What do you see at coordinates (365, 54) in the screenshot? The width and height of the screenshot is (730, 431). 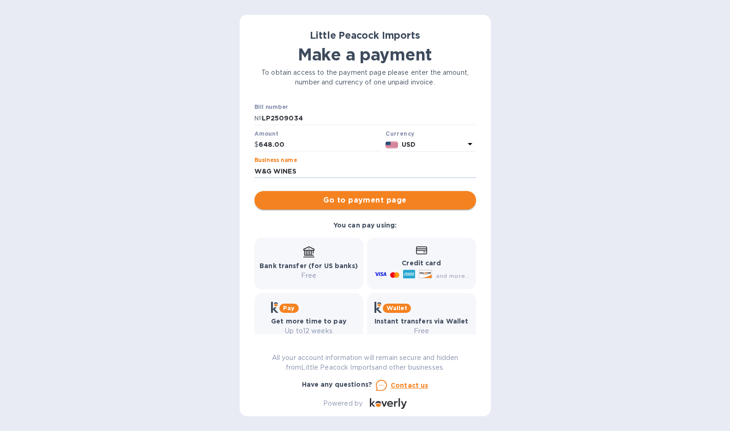 I see `h1: Make a payment` at bounding box center [365, 54].